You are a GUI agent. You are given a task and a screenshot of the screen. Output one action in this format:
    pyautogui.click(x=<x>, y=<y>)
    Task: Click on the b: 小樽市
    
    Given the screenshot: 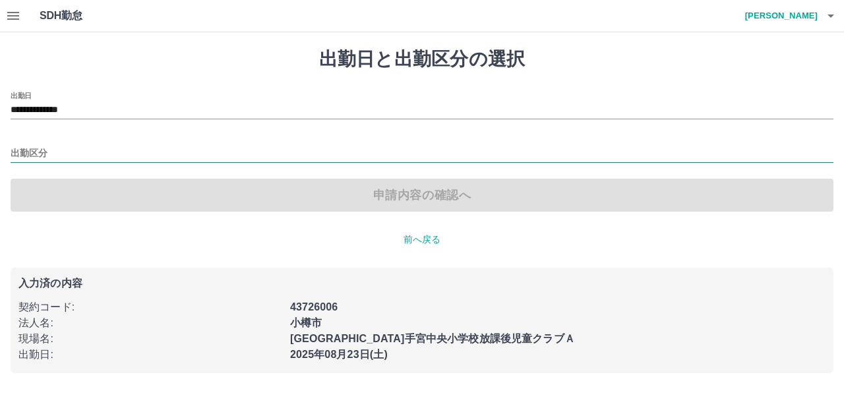 What is the action you would take?
    pyautogui.click(x=306, y=322)
    